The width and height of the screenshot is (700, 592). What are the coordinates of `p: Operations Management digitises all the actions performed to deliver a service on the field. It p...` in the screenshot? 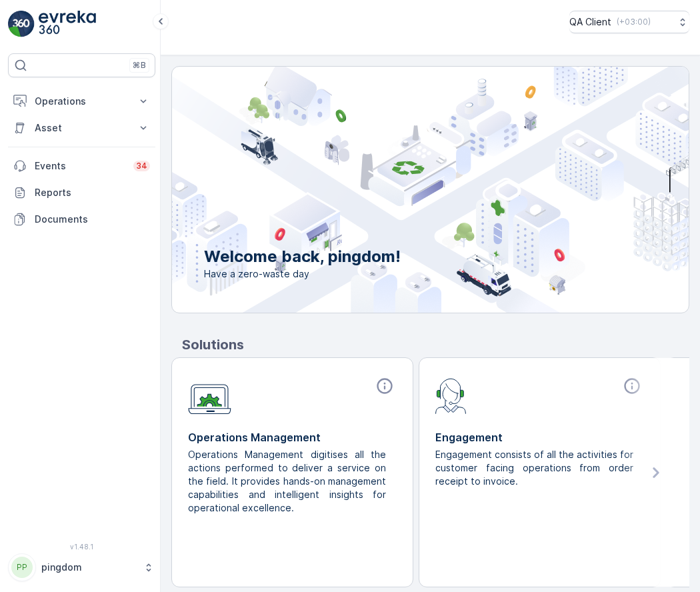 It's located at (287, 481).